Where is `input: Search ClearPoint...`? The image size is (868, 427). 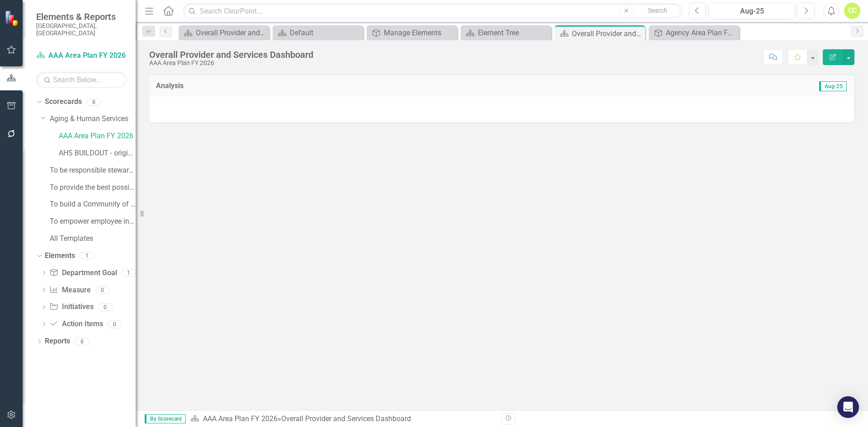
input: Search ClearPoint... is located at coordinates (433, 11).